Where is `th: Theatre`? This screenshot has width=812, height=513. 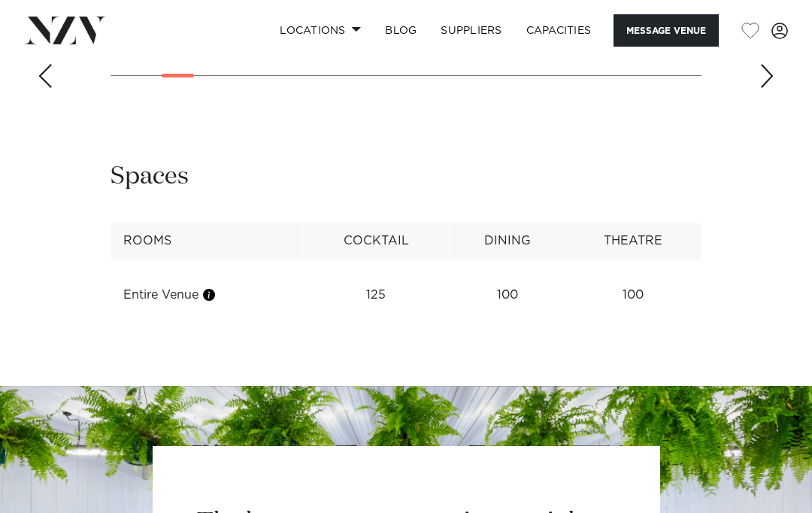
th: Theatre is located at coordinates (633, 241).